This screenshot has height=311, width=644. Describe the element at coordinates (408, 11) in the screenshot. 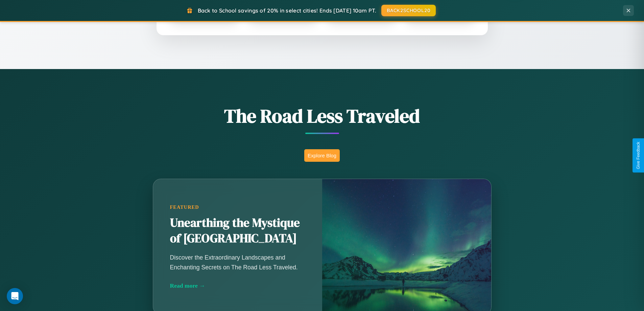

I see `button: BACK2SCHOOL20` at that location.